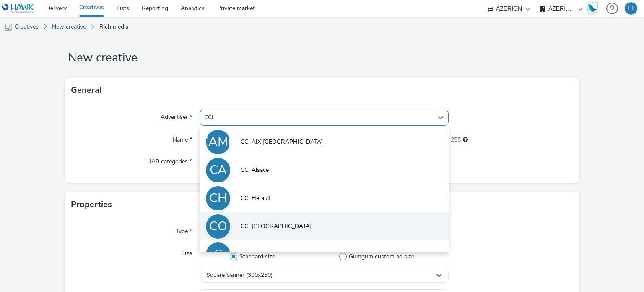 The width and height of the screenshot is (644, 292). I want to click on span: CCIMetropolitaineAixMarseilleProvence, so click(292, 254).